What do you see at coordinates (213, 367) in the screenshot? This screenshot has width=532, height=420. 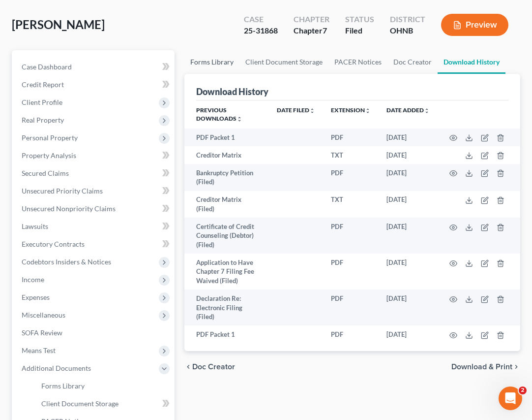 I see `span: Doc Creator` at bounding box center [213, 367].